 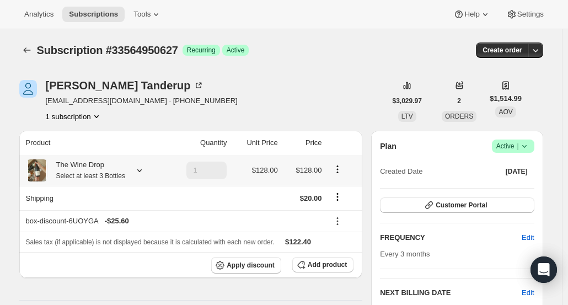 I want to click on span: $3,029.97, so click(x=407, y=101).